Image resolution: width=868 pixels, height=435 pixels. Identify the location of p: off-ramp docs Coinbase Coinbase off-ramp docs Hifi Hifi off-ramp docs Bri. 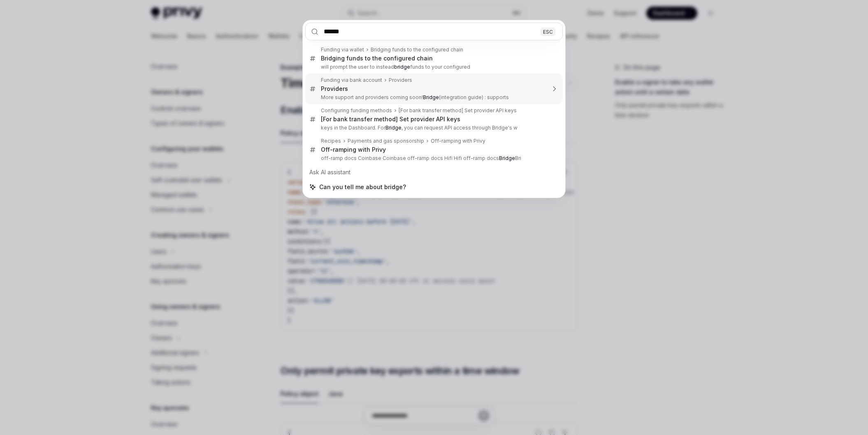
(433, 158).